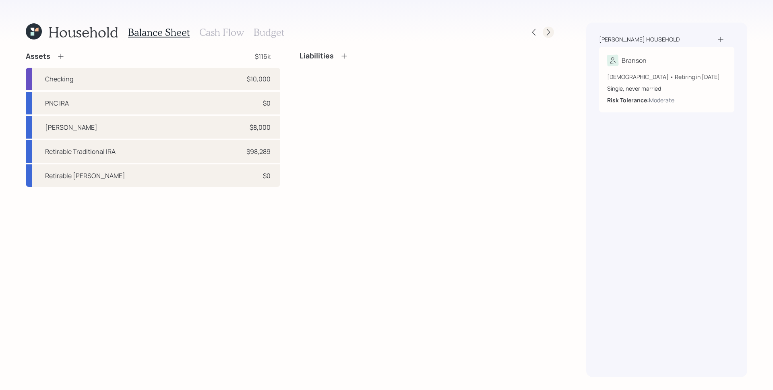 The width and height of the screenshot is (773, 390). What do you see at coordinates (259, 79) in the screenshot?
I see `div: $10,000` at bounding box center [259, 79].